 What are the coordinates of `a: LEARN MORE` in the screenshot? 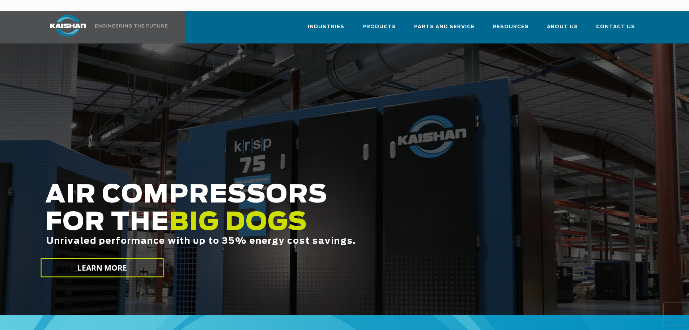 It's located at (102, 267).